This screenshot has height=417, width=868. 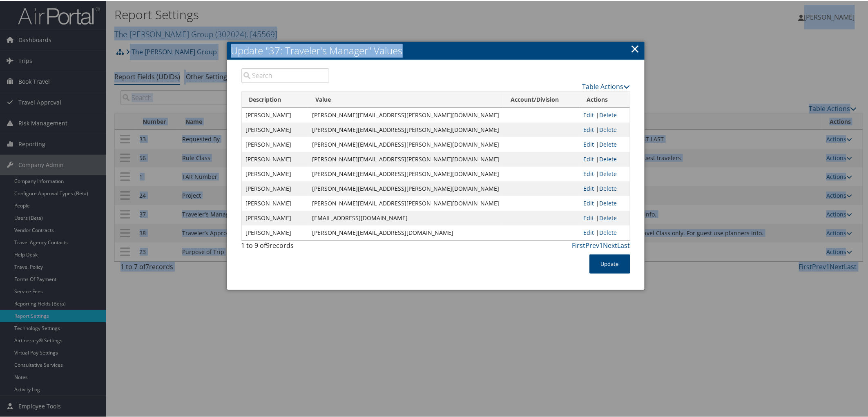 I want to click on th: Value: activate to sort column ascending, so click(x=406, y=99).